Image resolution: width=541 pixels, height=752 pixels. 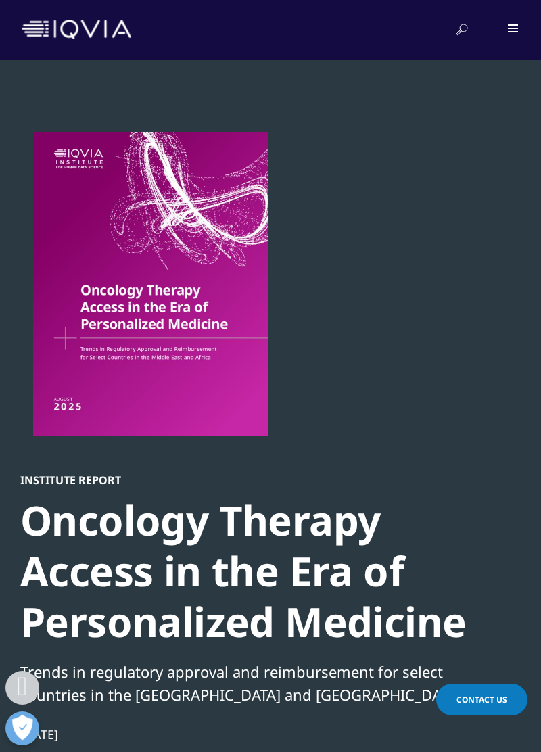 What do you see at coordinates (22, 729) in the screenshot?
I see `button: Açık Tercihler` at bounding box center [22, 729].